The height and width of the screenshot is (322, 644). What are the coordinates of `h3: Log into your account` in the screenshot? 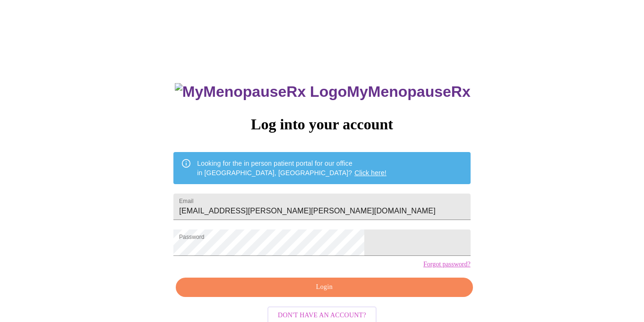 It's located at (322, 124).